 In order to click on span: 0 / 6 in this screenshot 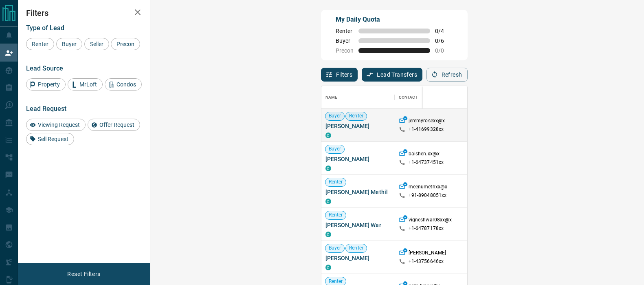, I will do `click(444, 41)`.